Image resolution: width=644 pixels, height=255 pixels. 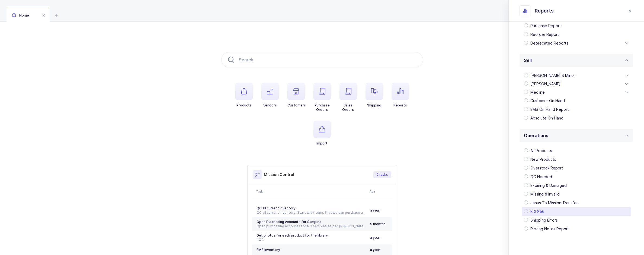 What do you see at coordinates (348, 97) in the screenshot?
I see `button: SalesOrders` at bounding box center [348, 97].